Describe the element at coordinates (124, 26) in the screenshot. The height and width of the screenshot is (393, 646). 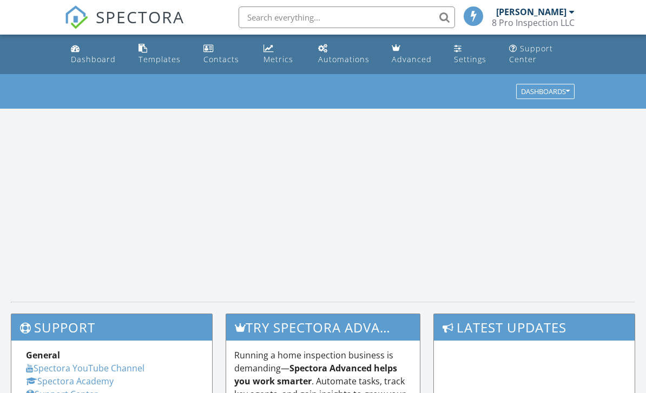
I see `a: SPECTORA` at that location.